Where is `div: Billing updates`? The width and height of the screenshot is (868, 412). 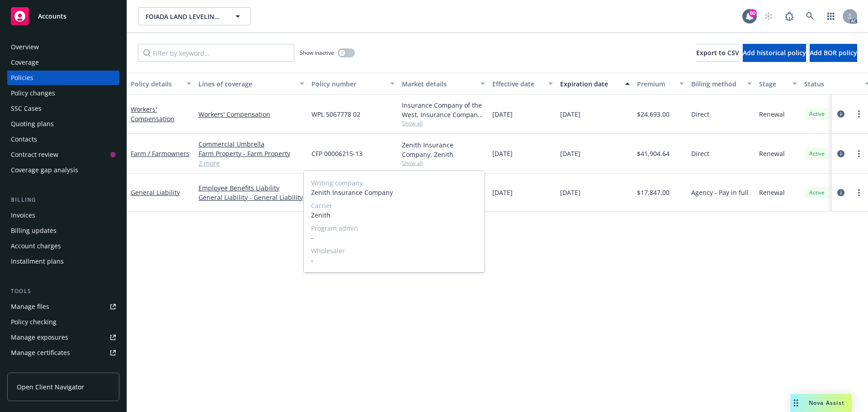 div: Billing updates is located at coordinates (33, 231).